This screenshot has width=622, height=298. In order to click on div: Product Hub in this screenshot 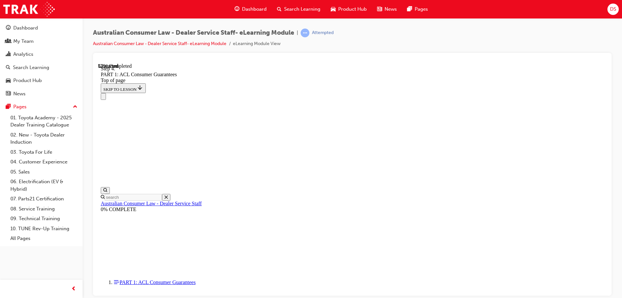, I will do `click(28, 80)`.